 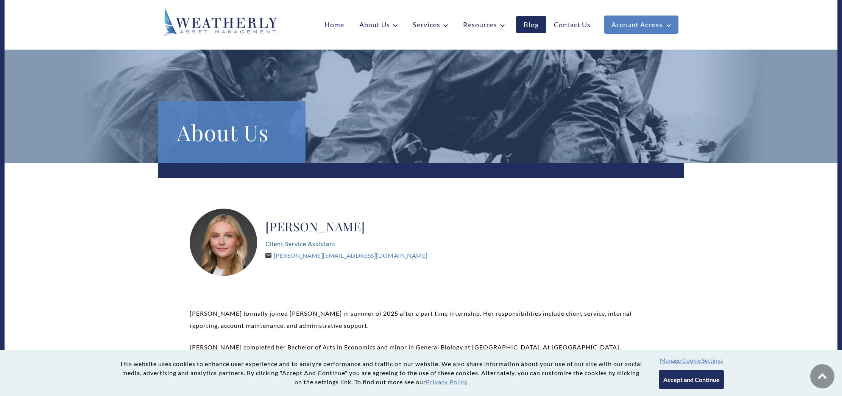 What do you see at coordinates (220, 22) in the screenshot?
I see `img: Weatherly` at bounding box center [220, 22].